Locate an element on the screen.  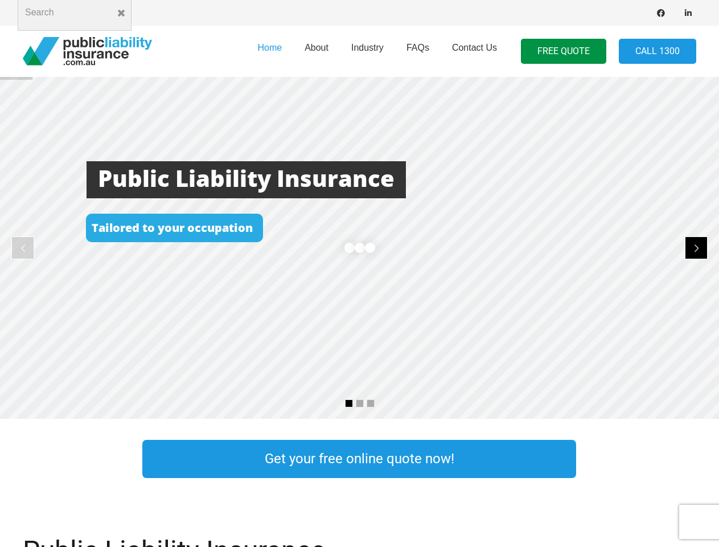
a: Get your free online quote now! is located at coordinates (359, 458).